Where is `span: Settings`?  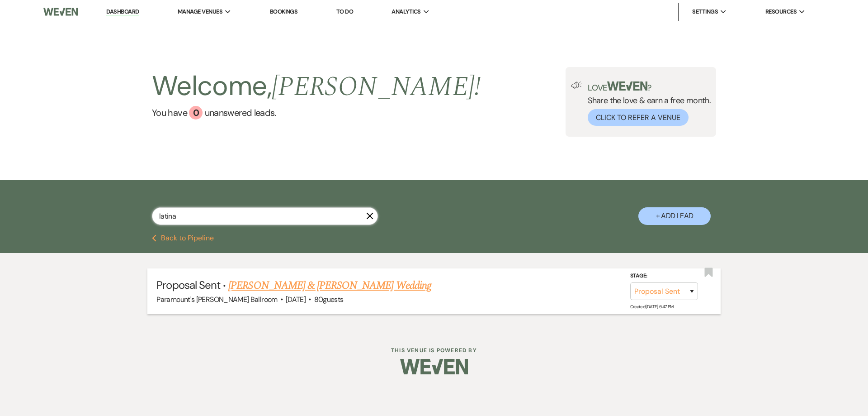
span: Settings is located at coordinates (705, 12).